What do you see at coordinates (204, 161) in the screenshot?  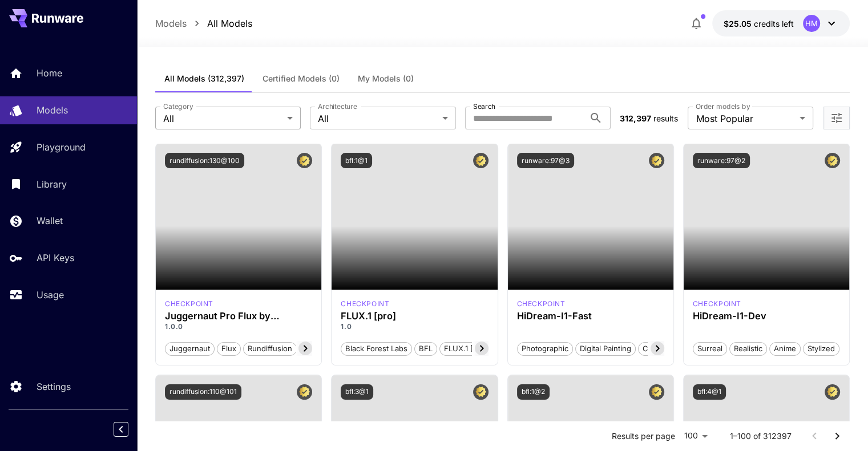 I see `button: rundiffusion:130@100` at bounding box center [204, 161].